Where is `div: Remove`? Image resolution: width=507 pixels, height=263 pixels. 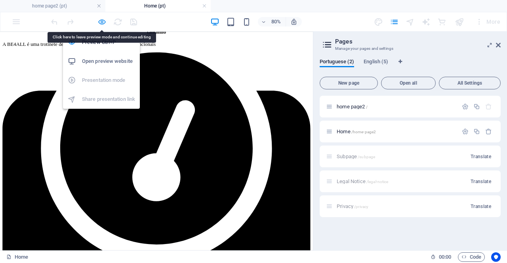 div: Remove is located at coordinates (488, 132).